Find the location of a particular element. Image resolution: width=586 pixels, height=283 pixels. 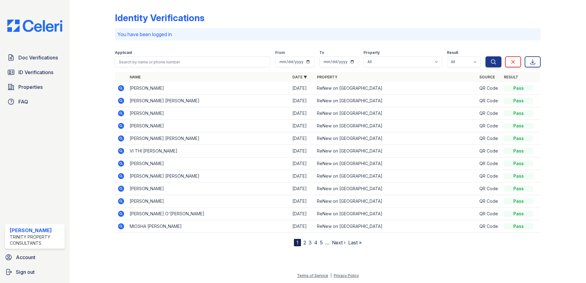

label: Property is located at coordinates (371, 53).